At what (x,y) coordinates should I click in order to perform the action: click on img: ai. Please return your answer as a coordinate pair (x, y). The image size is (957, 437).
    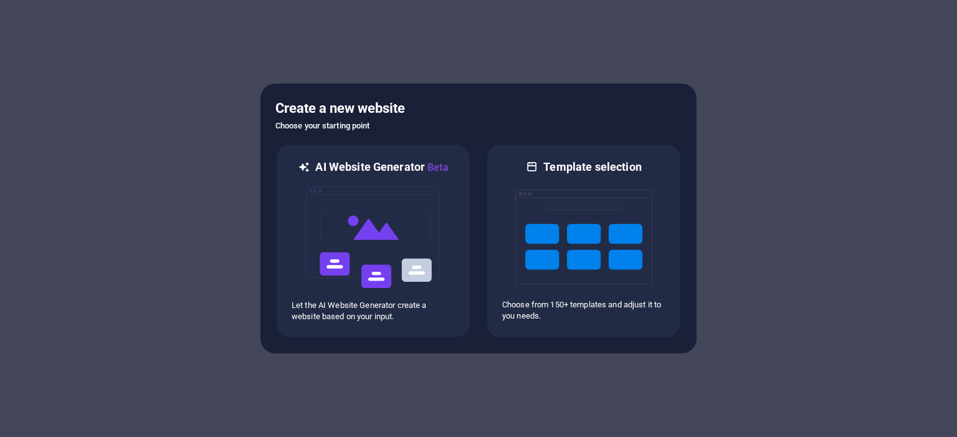
    Looking at the image, I should click on (373, 237).